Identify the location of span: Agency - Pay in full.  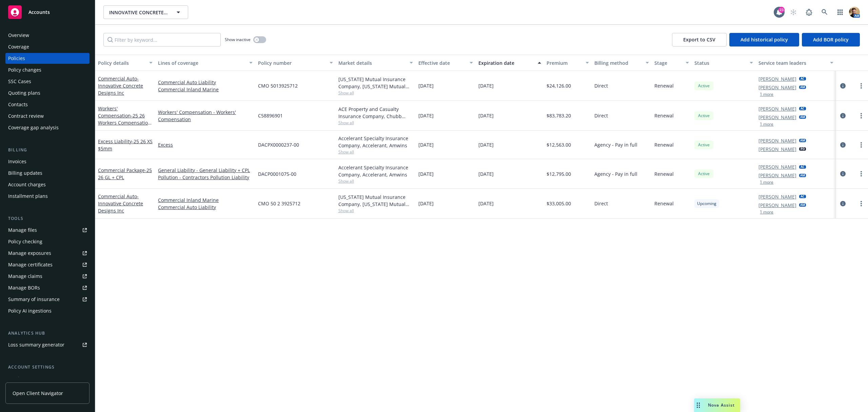
(616, 145).